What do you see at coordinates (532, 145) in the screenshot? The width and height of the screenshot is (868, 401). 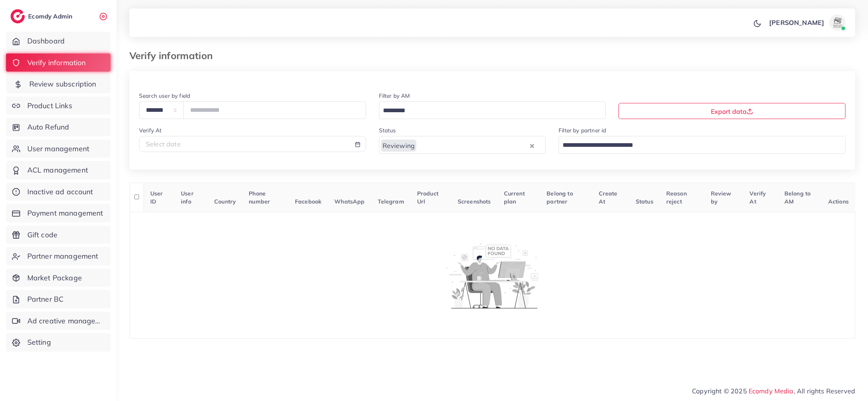 I see `button: Clear Selected` at bounding box center [532, 145].